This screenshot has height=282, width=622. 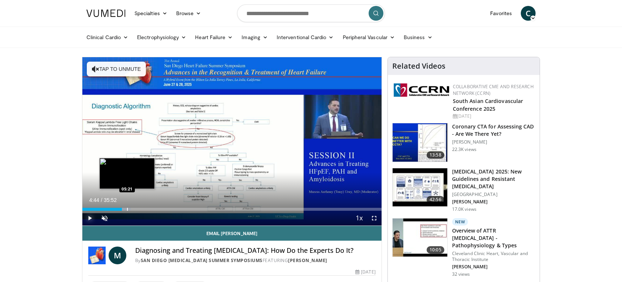 What do you see at coordinates (127, 173) in the screenshot?
I see `img: image.jpeg` at bounding box center [127, 173].